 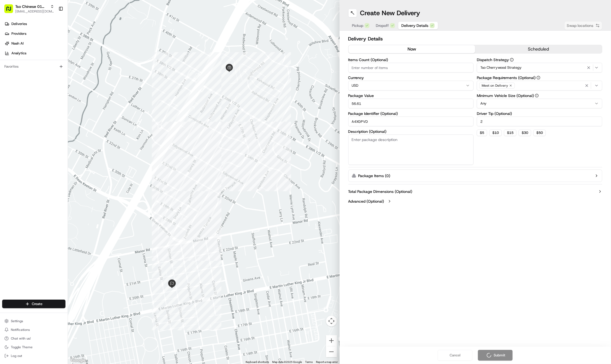 What do you see at coordinates (35, 43) in the screenshot?
I see `a: Nash AI` at bounding box center [35, 43].